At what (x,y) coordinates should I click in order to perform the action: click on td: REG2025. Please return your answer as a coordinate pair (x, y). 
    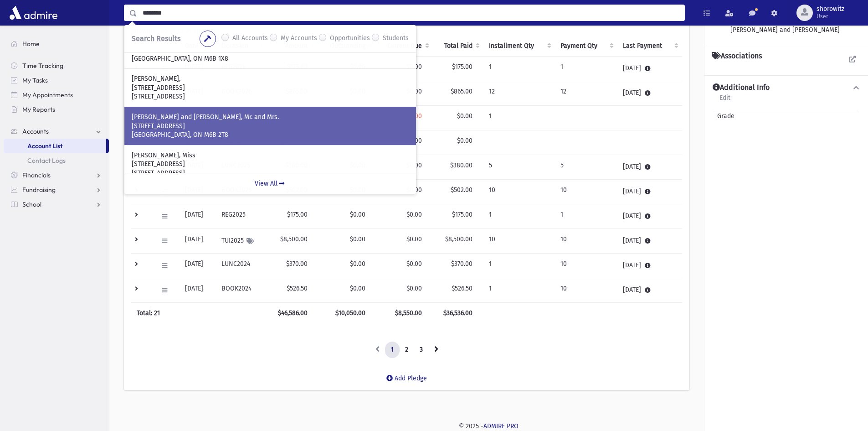
    Looking at the image, I should click on (242, 216).